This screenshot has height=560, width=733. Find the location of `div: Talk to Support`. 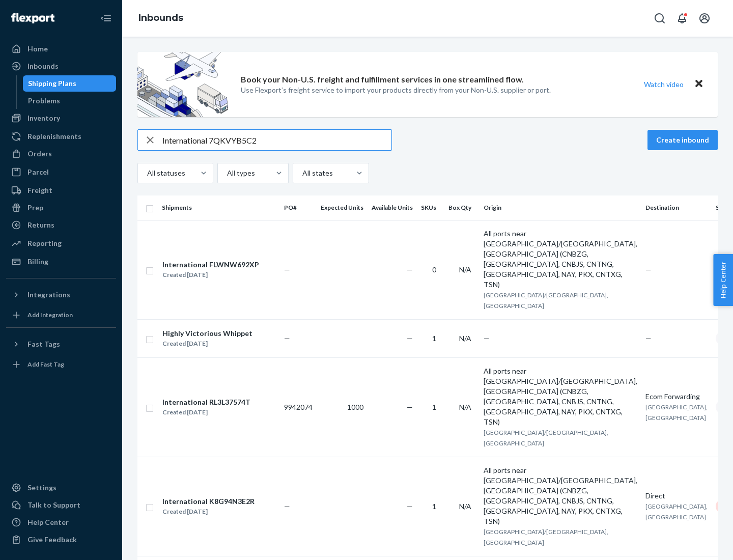

div: Talk to Support is located at coordinates (54, 505).